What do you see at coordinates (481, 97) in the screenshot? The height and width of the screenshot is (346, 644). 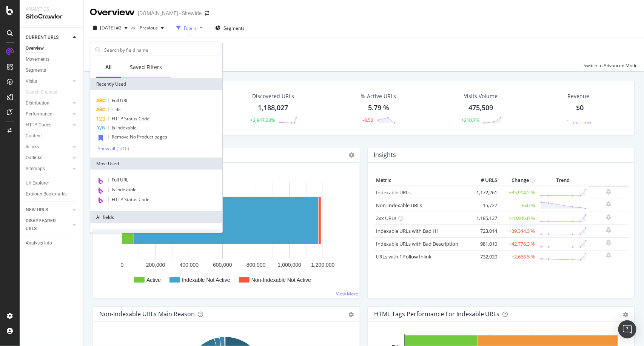 I see `div: Visits Volume` at bounding box center [481, 97].